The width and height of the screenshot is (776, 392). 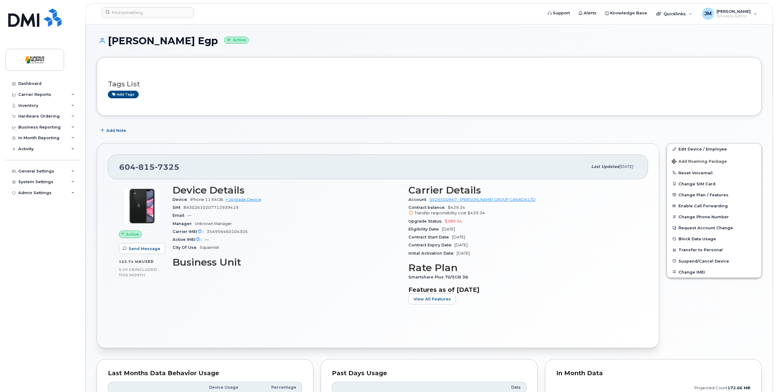 What do you see at coordinates (207, 199) in the screenshot?
I see `span: iPhone 11 64GB` at bounding box center [207, 199].